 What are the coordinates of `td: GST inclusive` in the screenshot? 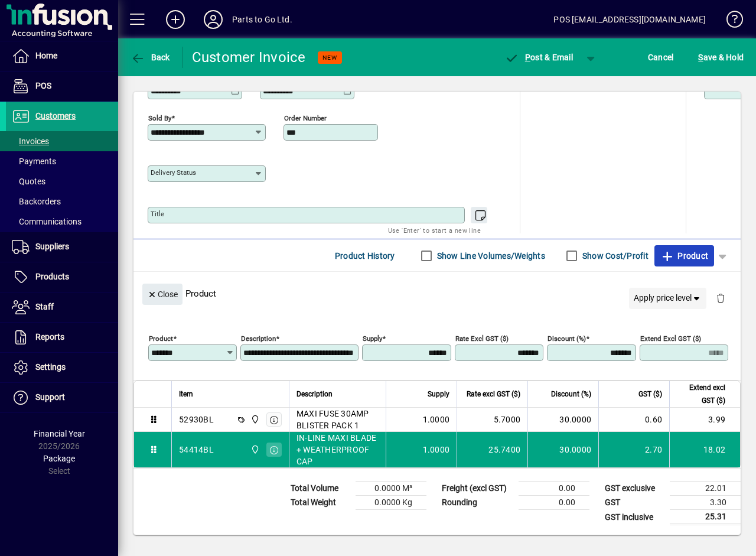 It's located at (634, 517).